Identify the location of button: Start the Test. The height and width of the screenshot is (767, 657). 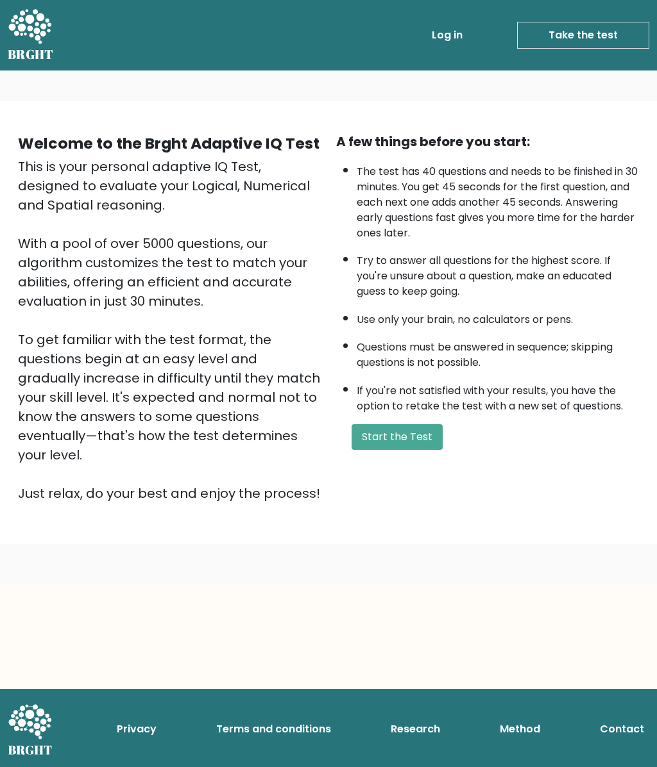
(397, 437).